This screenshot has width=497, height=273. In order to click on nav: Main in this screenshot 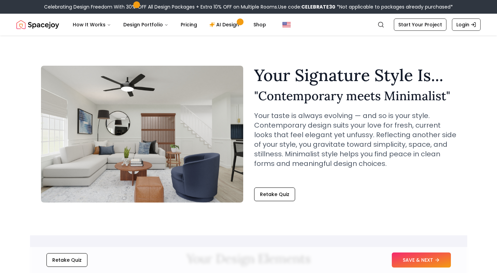, I will do `click(169, 25)`.